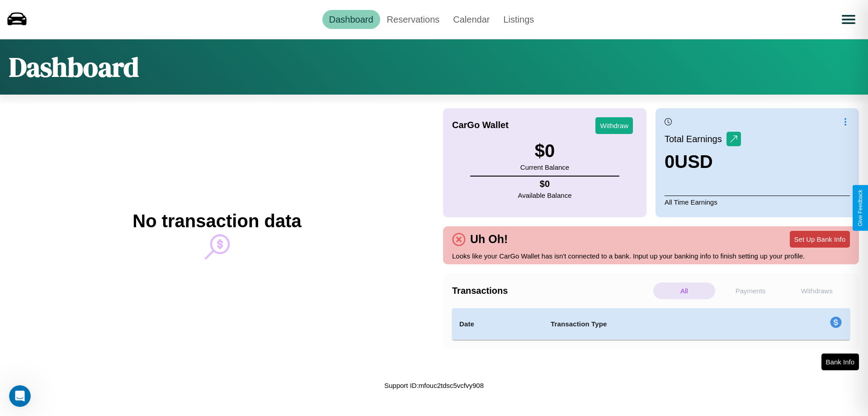  I want to click on p: Total Earnings, so click(695, 139).